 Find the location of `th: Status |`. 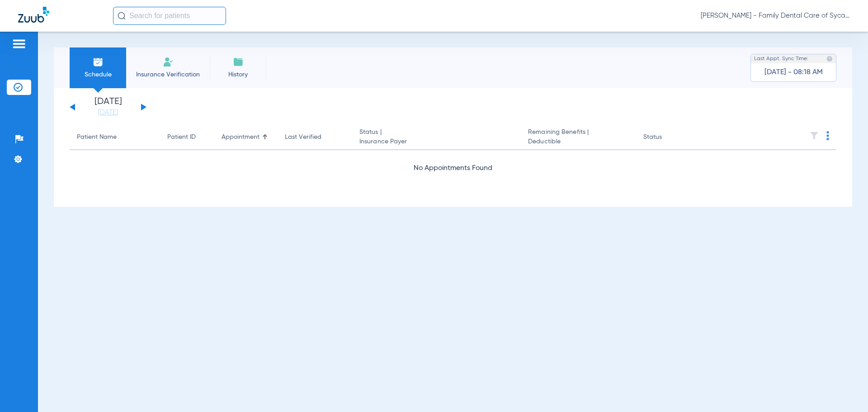

th: Status | is located at coordinates (436, 138).